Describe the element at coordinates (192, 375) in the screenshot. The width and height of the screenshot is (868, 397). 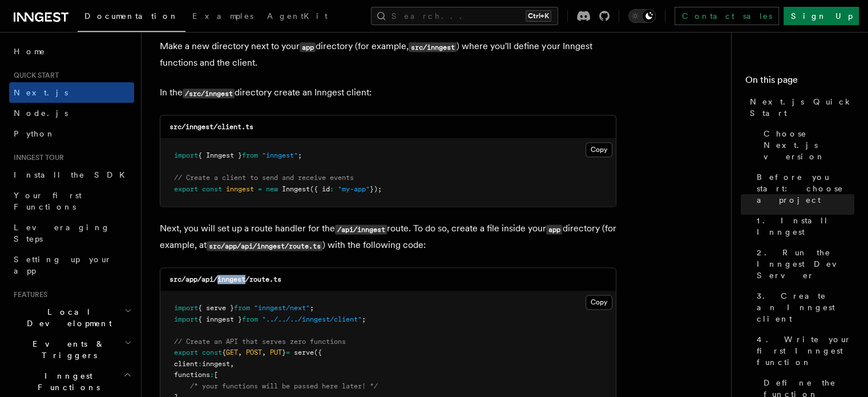
I see `span: functions` at that location.